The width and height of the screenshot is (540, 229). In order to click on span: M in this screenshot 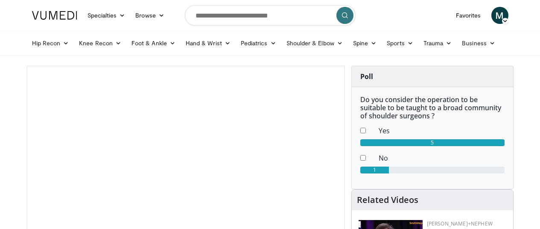, I will do `click(499, 15)`.